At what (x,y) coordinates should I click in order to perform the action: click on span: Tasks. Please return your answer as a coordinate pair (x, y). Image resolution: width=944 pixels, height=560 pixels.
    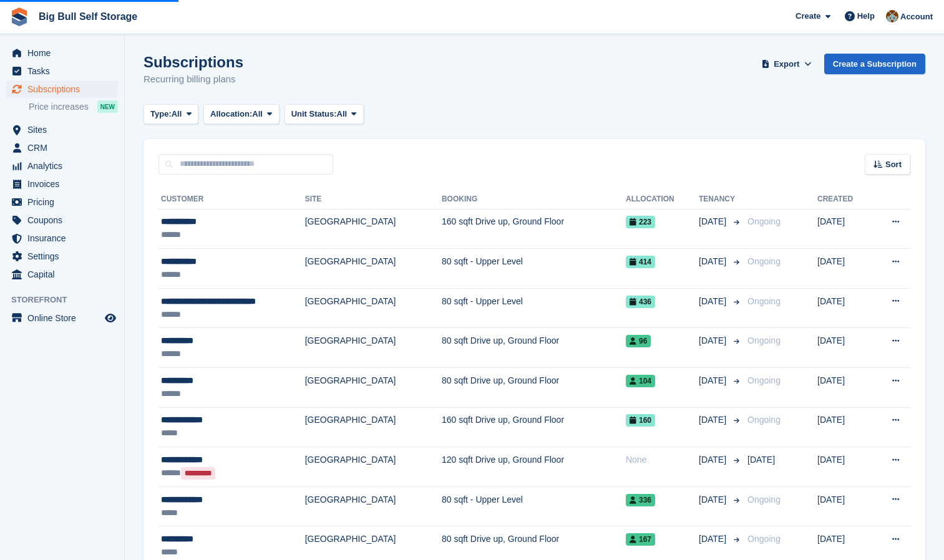
    Looking at the image, I should click on (65, 71).